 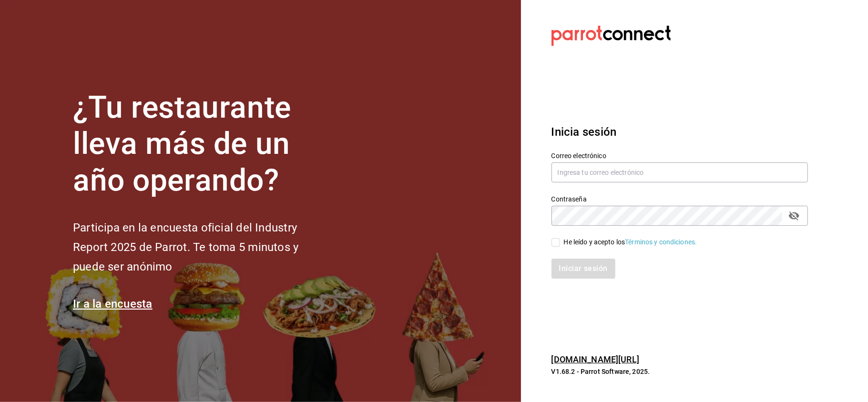 I want to click on button: passwordField, so click(x=794, y=216).